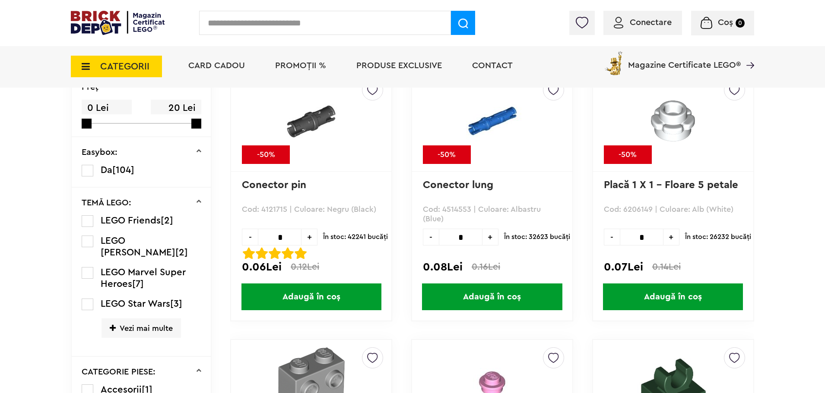 The image size is (825, 393). I want to click on span: 0.08Lei, so click(443, 267).